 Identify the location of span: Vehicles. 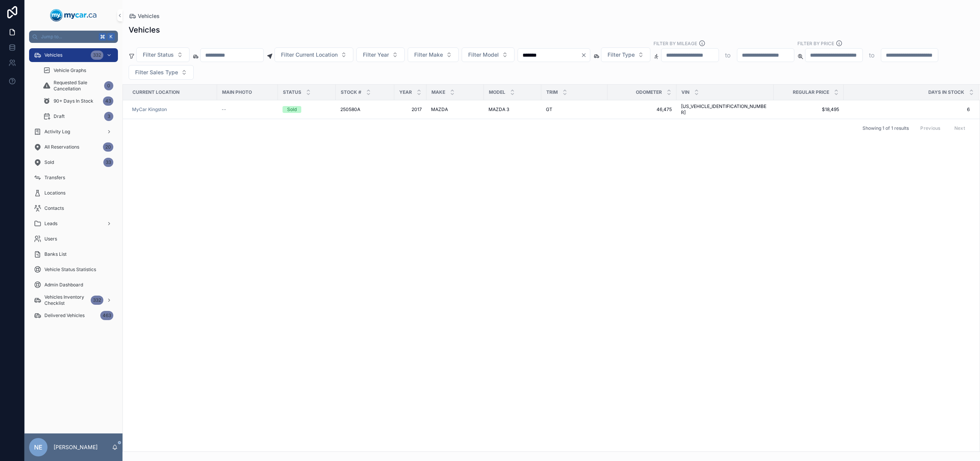
(149, 16).